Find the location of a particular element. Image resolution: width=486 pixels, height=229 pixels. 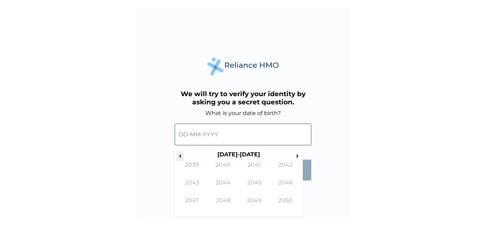

td: 2049 is located at coordinates (254, 206).